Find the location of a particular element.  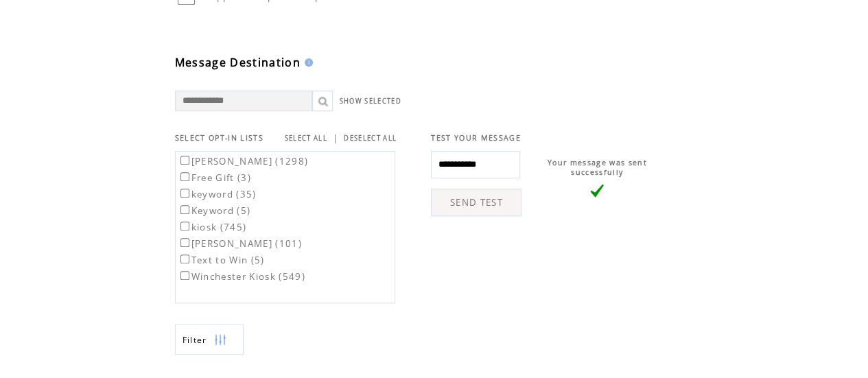

a: DESELECT ALL is located at coordinates (370, 138).